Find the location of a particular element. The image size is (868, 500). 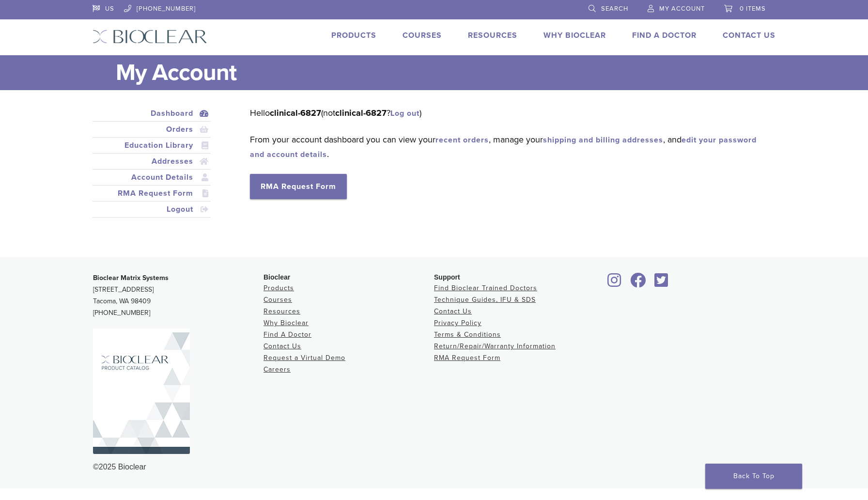

a: recent orders is located at coordinates (462, 140).